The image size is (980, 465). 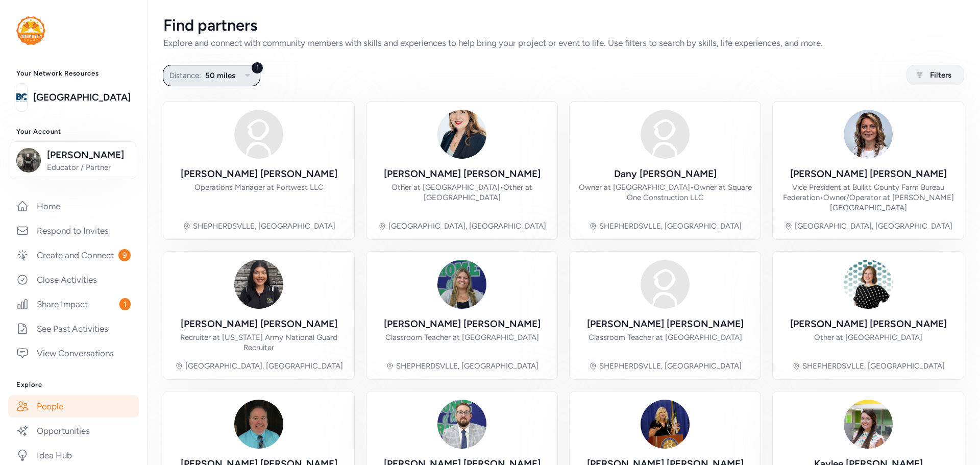 I want to click on a: Create and Connect9, so click(x=74, y=255).